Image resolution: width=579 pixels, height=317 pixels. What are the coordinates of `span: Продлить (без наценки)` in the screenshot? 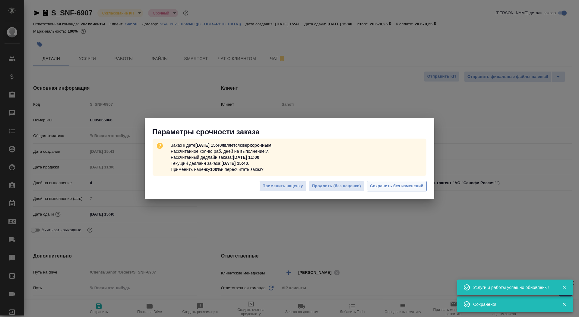 It's located at (336, 186).